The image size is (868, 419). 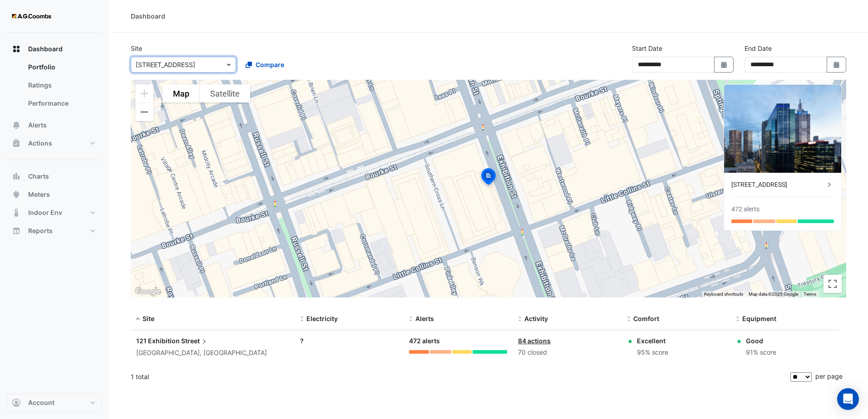 I want to click on span: Equipment, so click(x=759, y=319).